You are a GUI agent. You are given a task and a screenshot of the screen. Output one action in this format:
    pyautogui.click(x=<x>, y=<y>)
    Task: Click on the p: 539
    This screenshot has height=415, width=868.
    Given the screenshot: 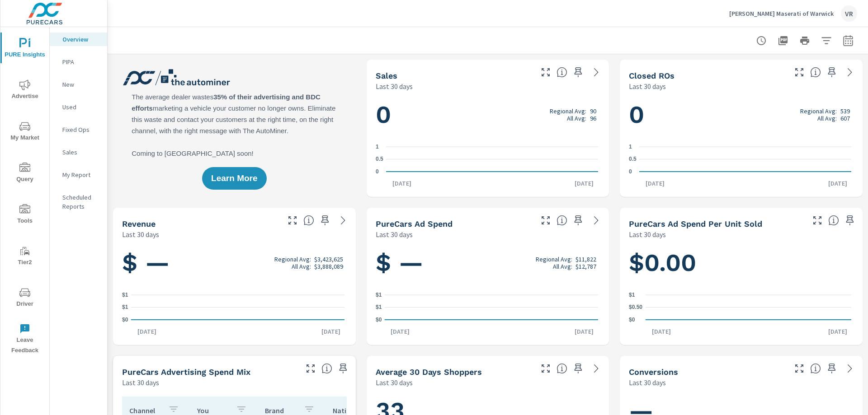 What is the action you would take?
    pyautogui.click(x=845, y=111)
    